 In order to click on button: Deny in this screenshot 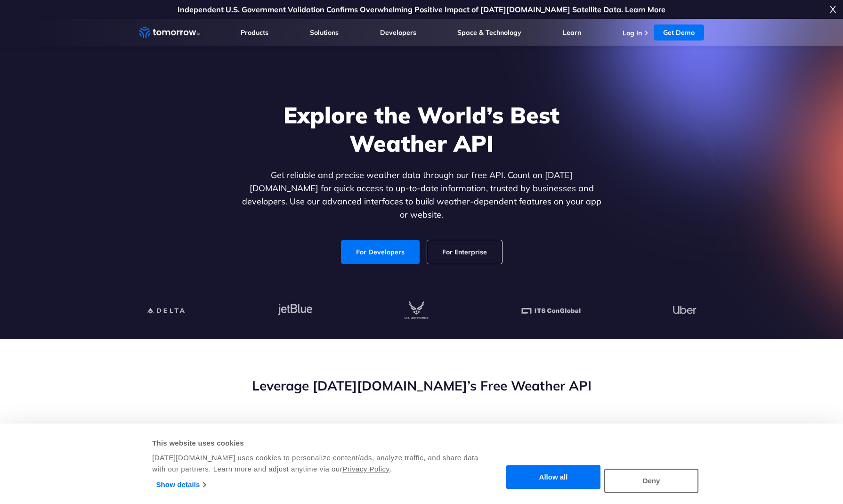, I will do `click(651, 481)`.